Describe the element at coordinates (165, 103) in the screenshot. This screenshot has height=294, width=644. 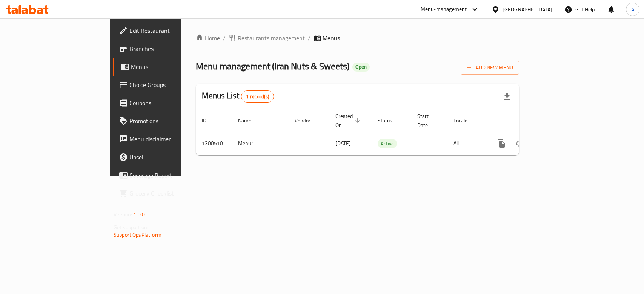
I see `a: Coupons` at that location.